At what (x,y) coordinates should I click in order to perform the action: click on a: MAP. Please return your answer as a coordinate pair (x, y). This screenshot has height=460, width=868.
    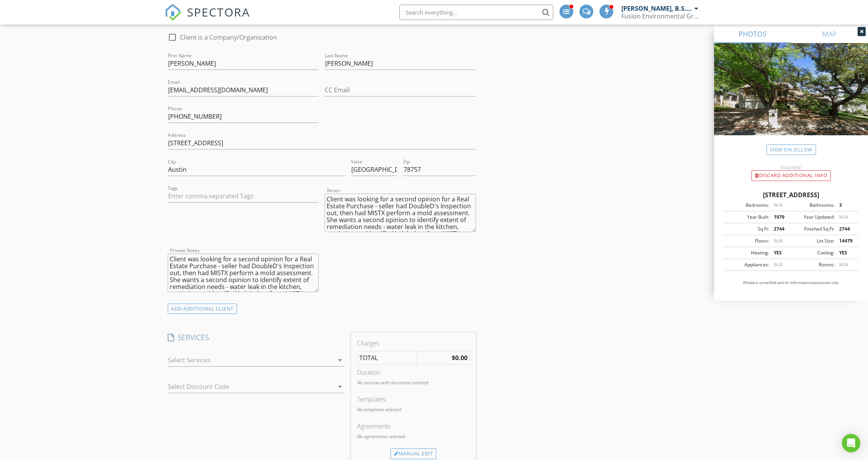
    Looking at the image, I should click on (830, 34).